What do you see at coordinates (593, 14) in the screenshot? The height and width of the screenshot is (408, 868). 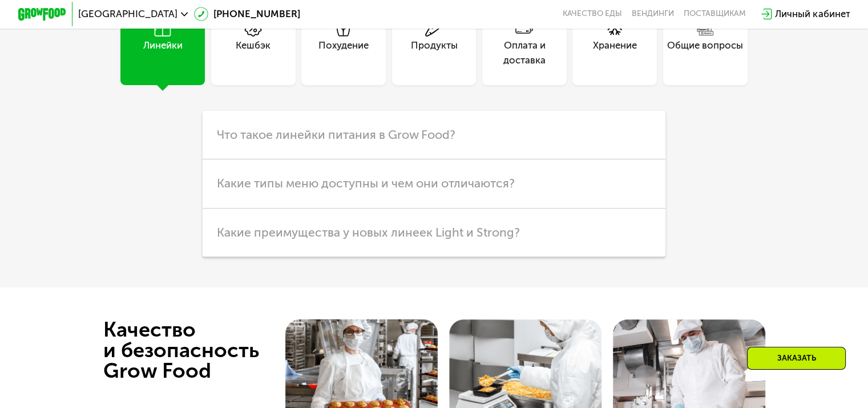 I see `a: Качество еды` at bounding box center [593, 14].